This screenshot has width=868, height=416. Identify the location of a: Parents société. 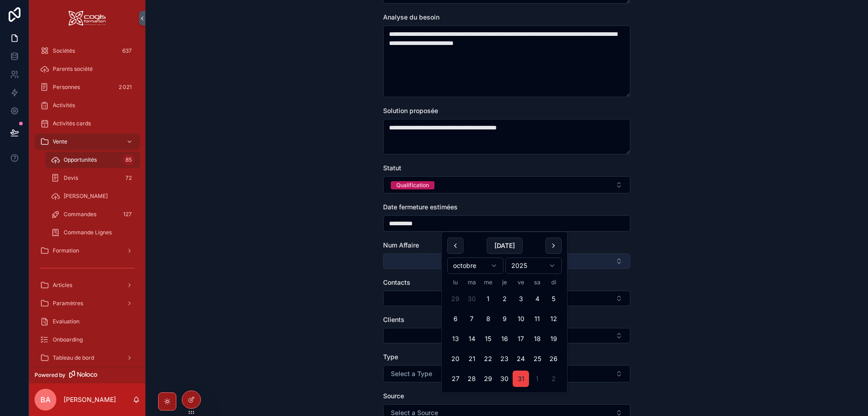
(87, 69).